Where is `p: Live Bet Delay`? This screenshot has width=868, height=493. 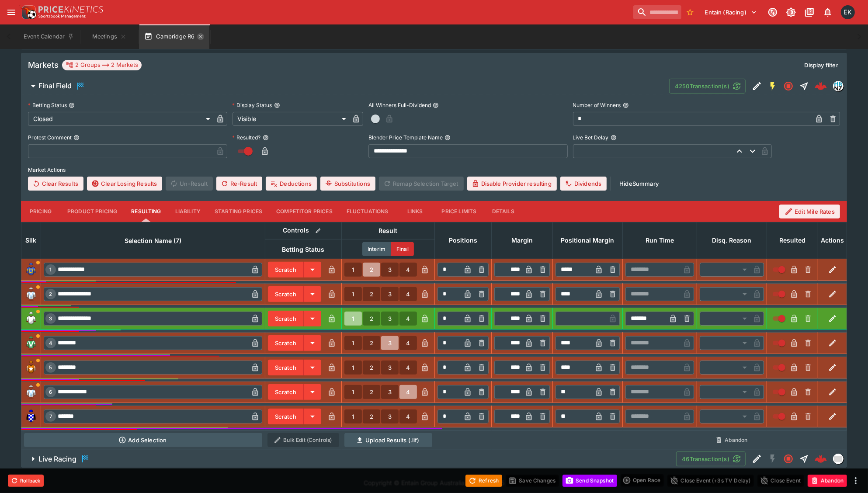
p: Live Bet Delay is located at coordinates (591, 137).